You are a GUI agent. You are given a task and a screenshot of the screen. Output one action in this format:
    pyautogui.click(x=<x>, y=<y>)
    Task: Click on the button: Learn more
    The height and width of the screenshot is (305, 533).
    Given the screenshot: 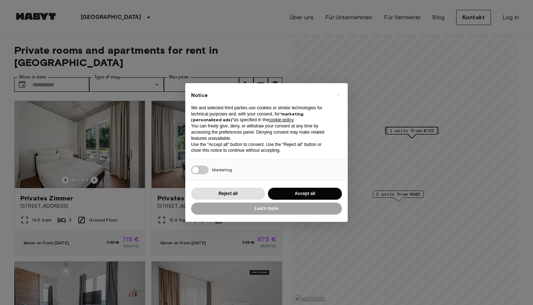 What is the action you would take?
    pyautogui.click(x=267, y=208)
    